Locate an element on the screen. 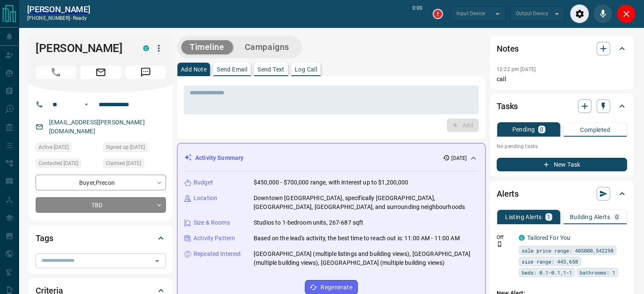 The image size is (644, 294). p: Activity Summary is located at coordinates (219, 158).